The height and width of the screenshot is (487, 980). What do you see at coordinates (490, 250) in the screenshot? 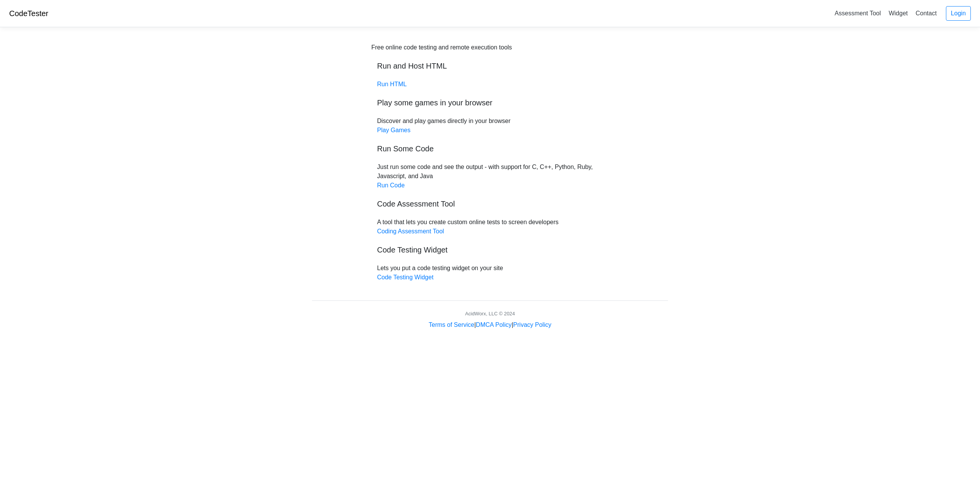
I see `h5: Code Testing Widget` at bounding box center [490, 250].